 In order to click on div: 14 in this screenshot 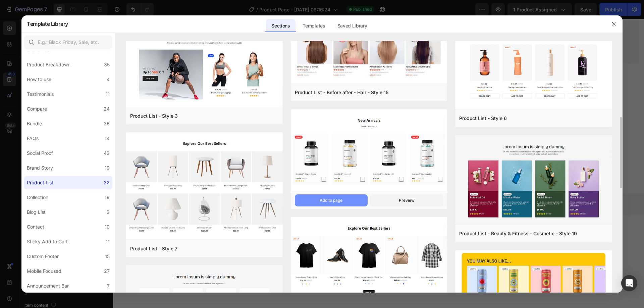, I will do `click(107, 138)`.